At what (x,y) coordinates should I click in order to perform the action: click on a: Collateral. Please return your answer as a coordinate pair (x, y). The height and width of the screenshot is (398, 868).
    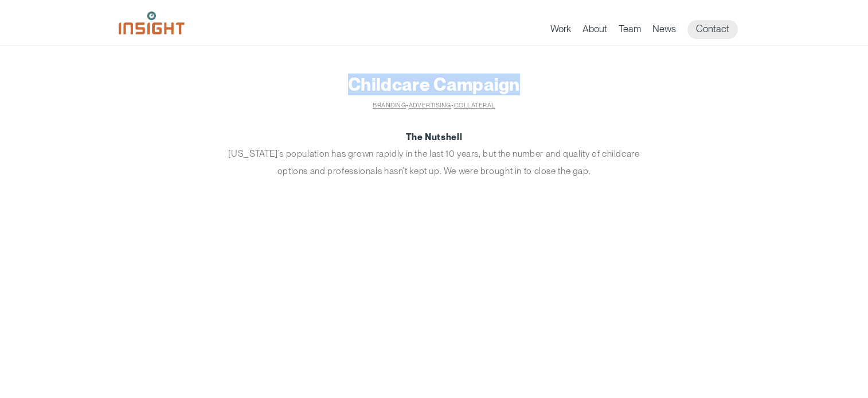
    Looking at the image, I should click on (475, 105).